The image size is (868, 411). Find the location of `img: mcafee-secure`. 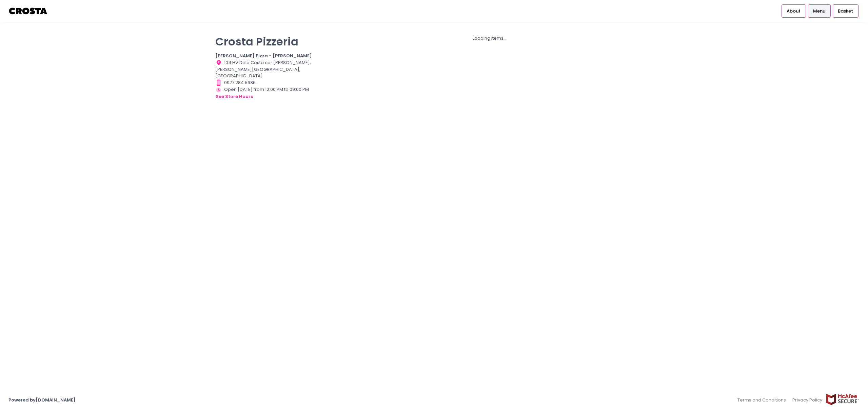

img: mcafee-secure is located at coordinates (842, 399).